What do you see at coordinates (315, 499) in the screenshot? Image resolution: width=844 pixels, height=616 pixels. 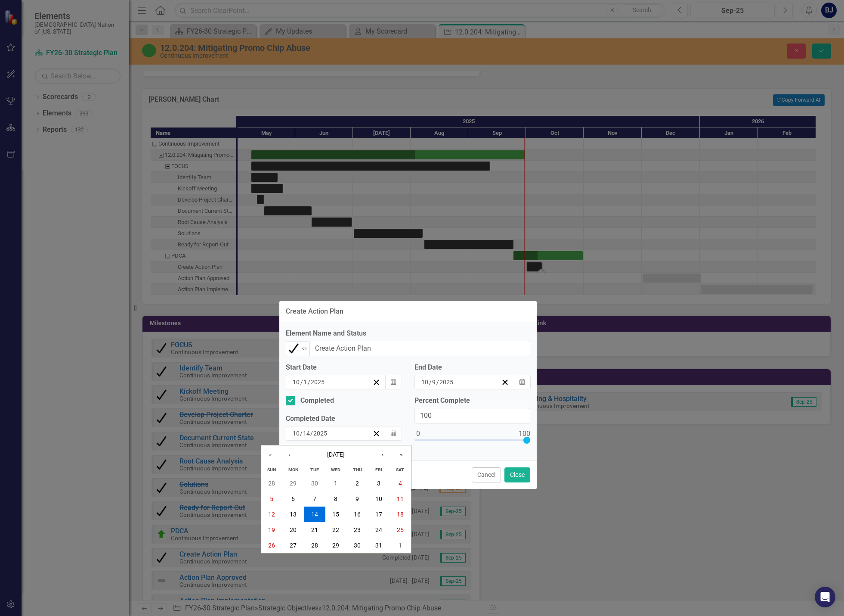 I see `abbr: October 7, 2025` at bounding box center [315, 499].